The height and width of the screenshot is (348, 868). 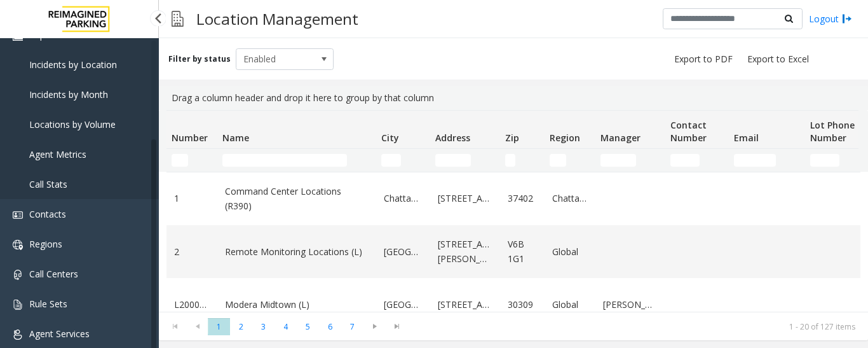 I want to click on input: Lot Phone Number Filter, so click(x=825, y=160).